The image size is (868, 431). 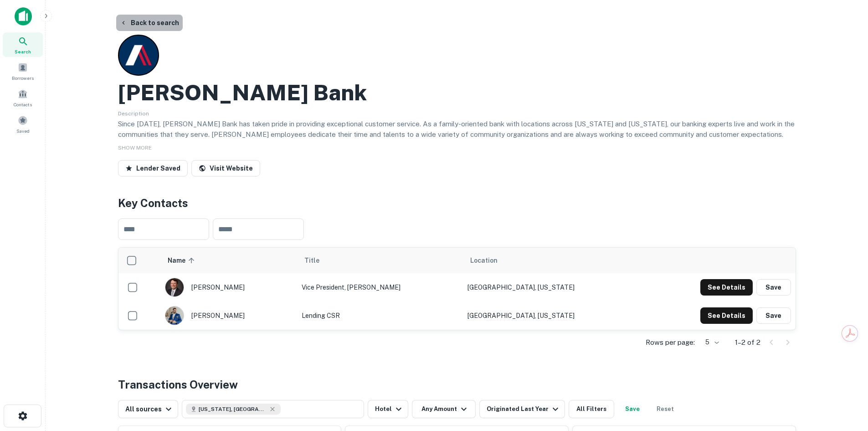 I want to click on img: 1727967023684, so click(x=175, y=288).